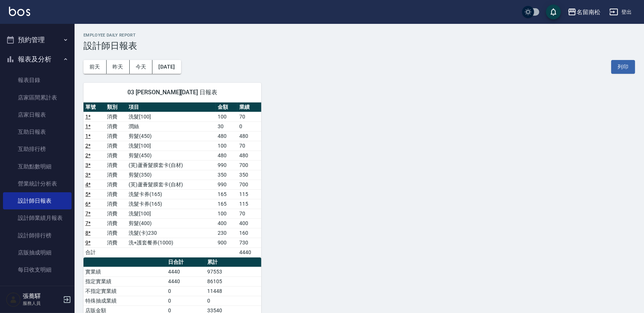  I want to click on th: 累計, so click(233, 262).